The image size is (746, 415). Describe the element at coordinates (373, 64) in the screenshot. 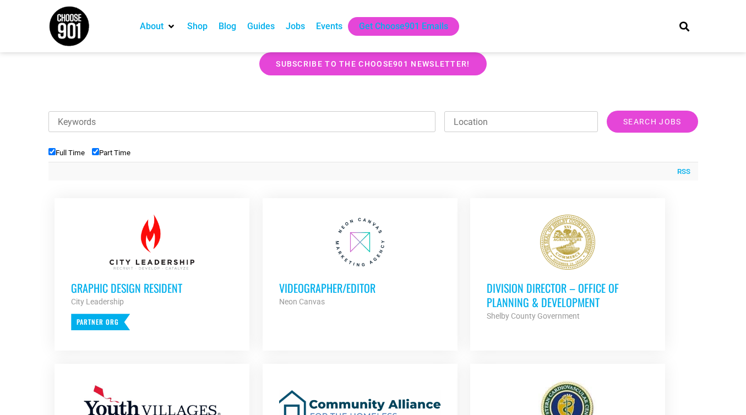

I see `a: Subscribe to the Choose901 newsletter!` at that location.